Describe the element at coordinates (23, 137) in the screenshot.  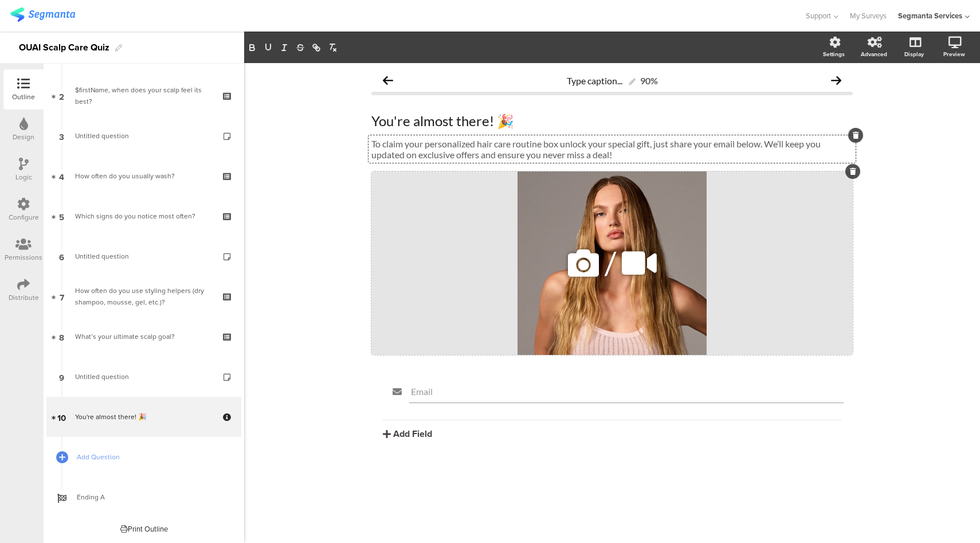
I see `div: Design` at that location.